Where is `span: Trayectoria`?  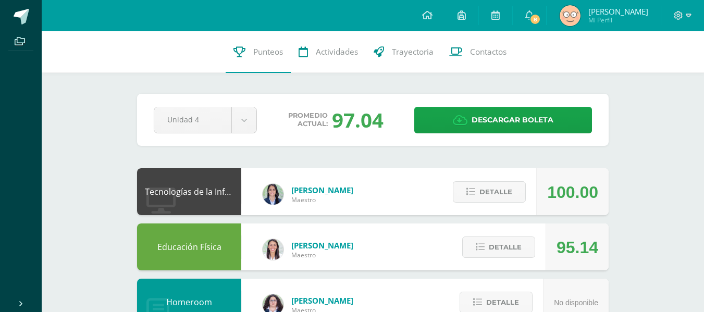 span: Trayectoria is located at coordinates (413, 52).